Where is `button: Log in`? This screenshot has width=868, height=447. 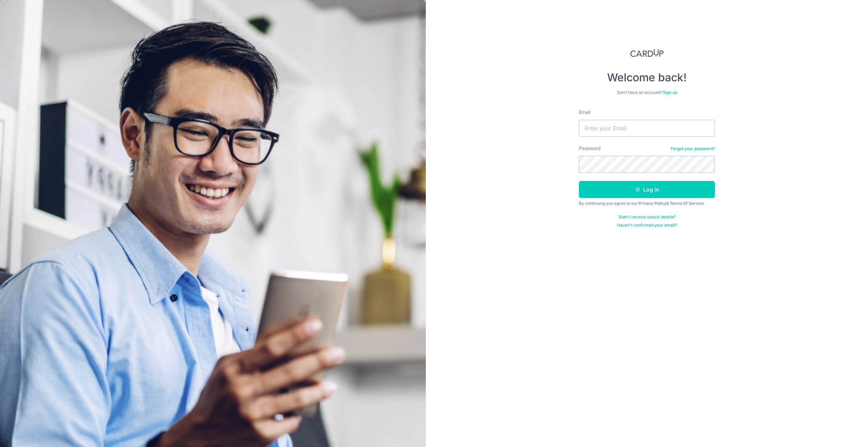
button: Log in is located at coordinates (647, 189).